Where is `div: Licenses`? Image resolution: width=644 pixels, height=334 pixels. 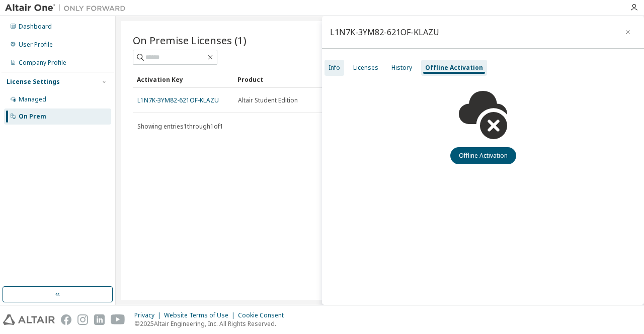
div: Licenses is located at coordinates (366, 68).